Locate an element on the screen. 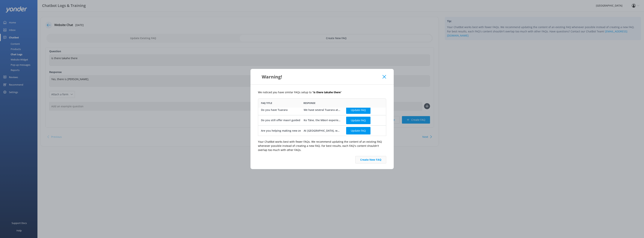 The image size is (644, 238). div: Ko Tāne, the Māori experience, including the hangi and night tours are currently not operating at... is located at coordinates (322, 120).